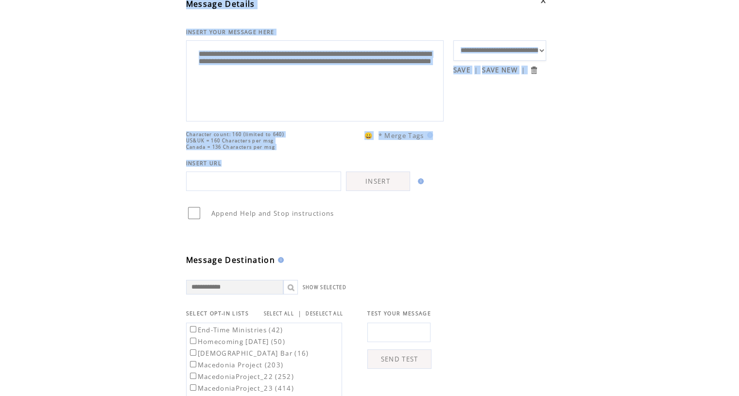 This screenshot has height=396, width=739. What do you see at coordinates (324, 314) in the screenshot?
I see `a: DESELECT ALL` at bounding box center [324, 314].